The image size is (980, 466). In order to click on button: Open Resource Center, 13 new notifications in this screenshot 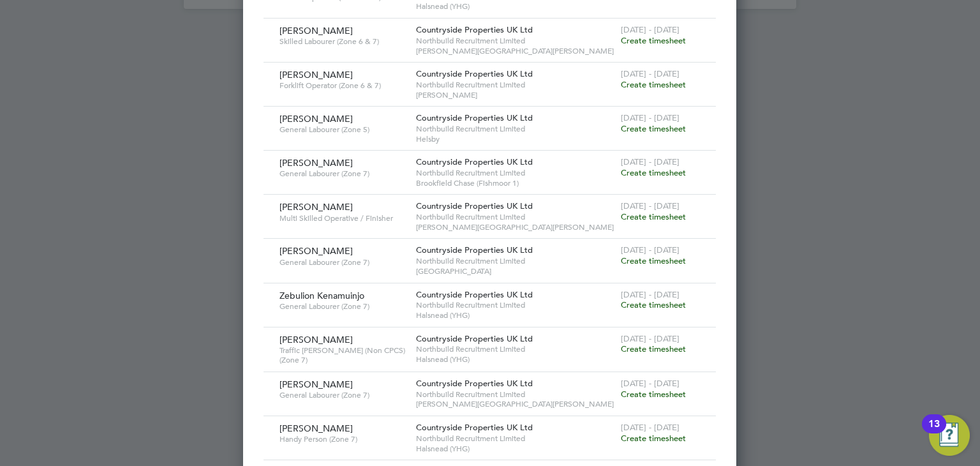, I will do `click(950, 435)`.